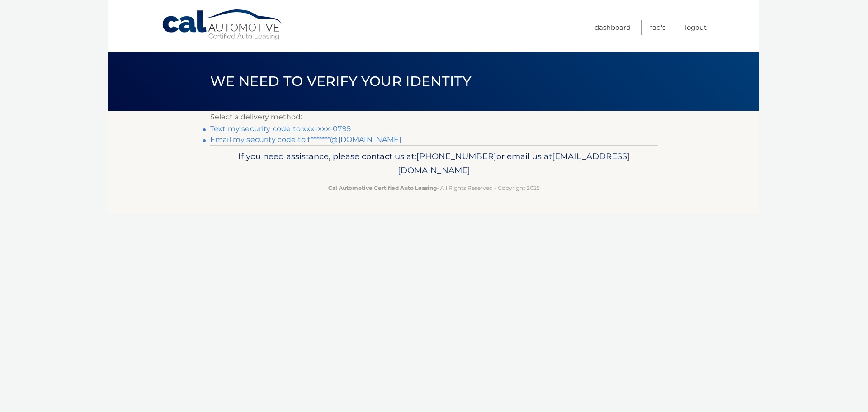 This screenshot has height=412, width=868. Describe the element at coordinates (382, 188) in the screenshot. I see `strong: Cal Automotive Certified Auto Leasing` at that location.